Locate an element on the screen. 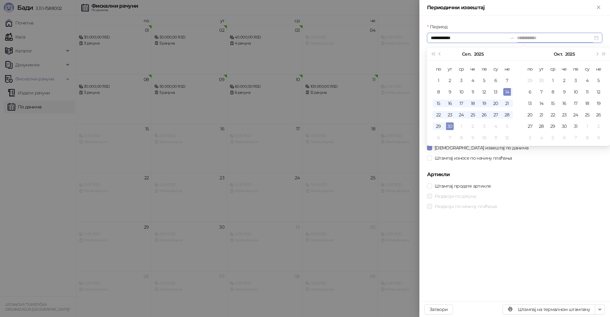  div: 15 is located at coordinates (438, 103).